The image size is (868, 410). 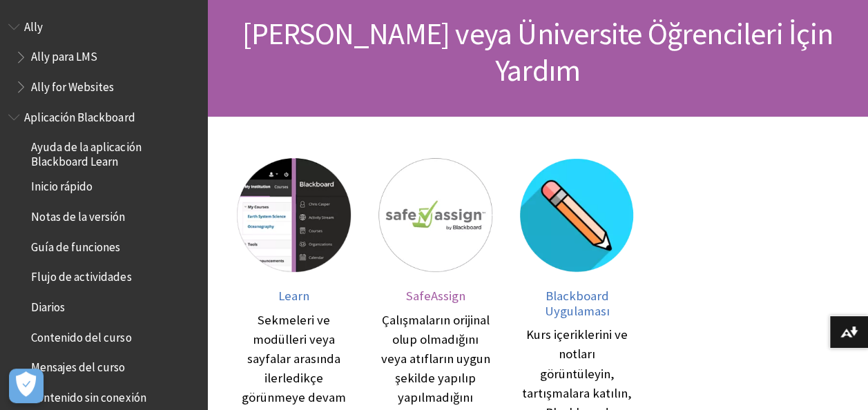 I want to click on span: Contenido del curso, so click(x=81, y=335).